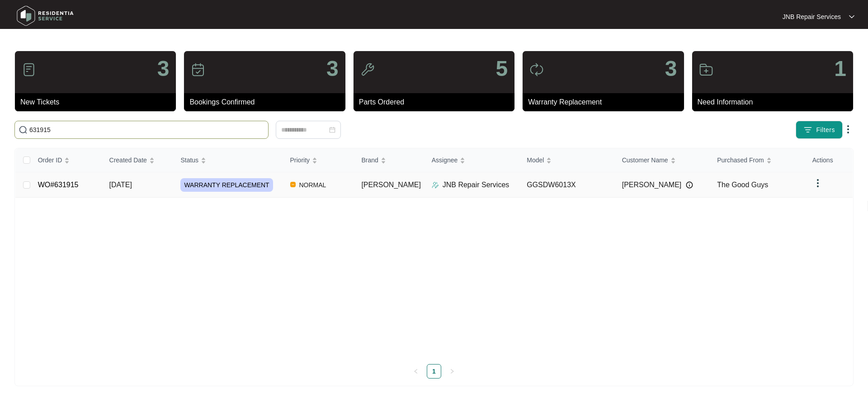  Describe the element at coordinates (819, 129) in the screenshot. I see `button: filter iconFilters` at that location.